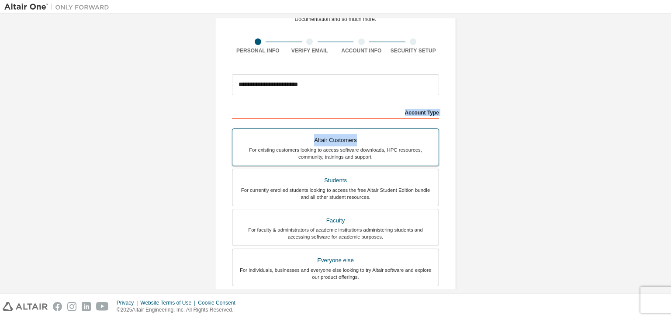 This screenshot has height=319, width=671. Describe the element at coordinates (336, 260) in the screenshot. I see `div: Everyone else` at that location.